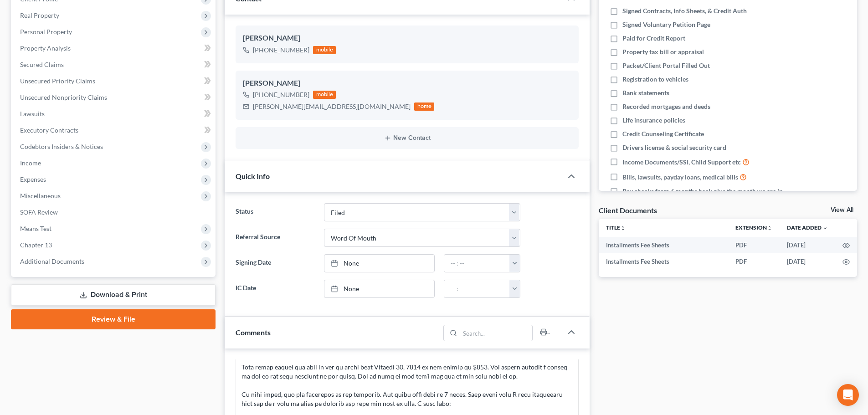  Describe the element at coordinates (31, 163) in the screenshot. I see `span: Income` at that location.